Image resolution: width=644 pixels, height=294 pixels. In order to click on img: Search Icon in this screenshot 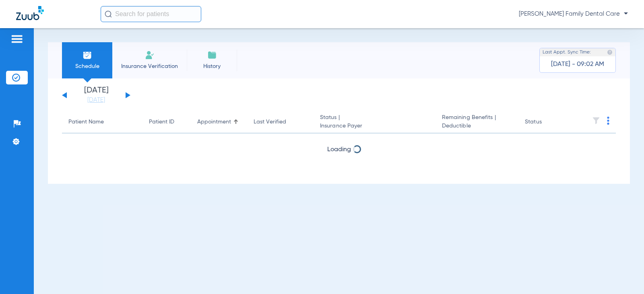, I will do `click(109, 14)`.